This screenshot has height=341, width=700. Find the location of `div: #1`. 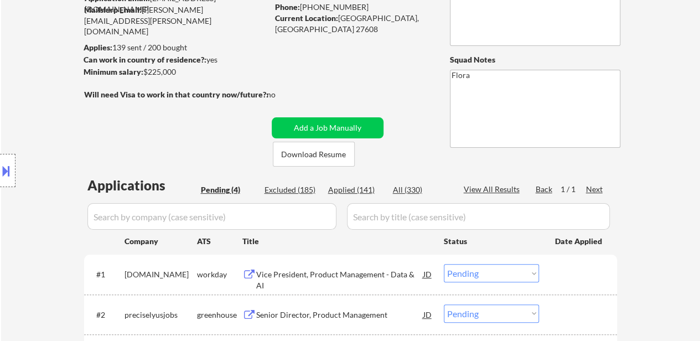

div: #1 is located at coordinates (106, 274).